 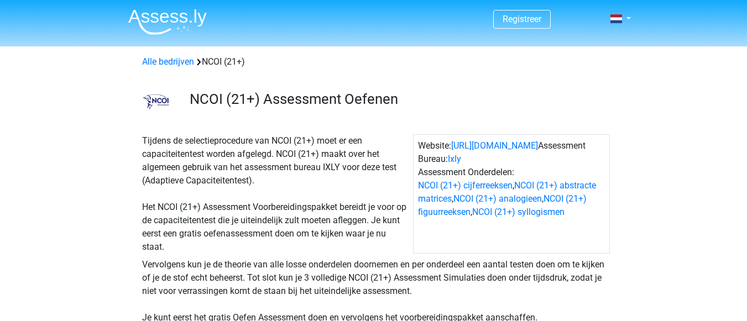 I want to click on div: Tijdens de selectieprocedure van NCOI (21+) moet er een capaciteitentest worden afgelegd. NCOI (2..., so click(x=275, y=194).